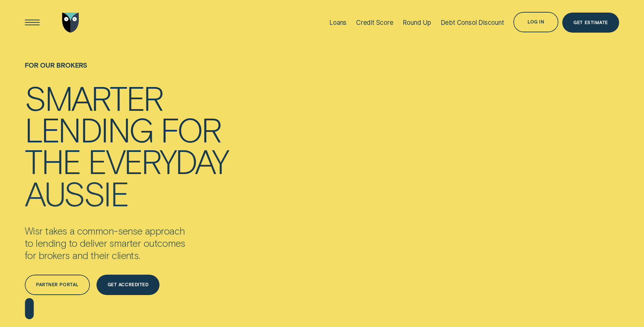  What do you see at coordinates (417, 22) in the screenshot?
I see `div: Round Up` at bounding box center [417, 22].